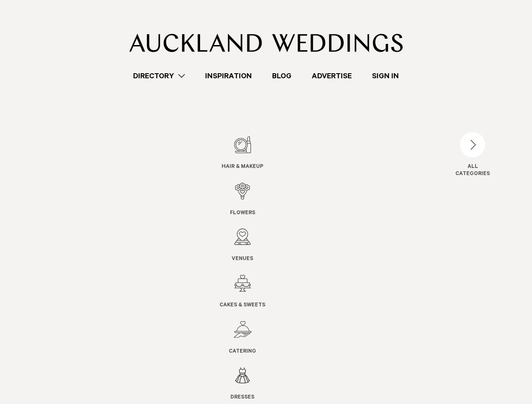 The image size is (532, 404). Describe the element at coordinates (242, 167) in the screenshot. I see `span: Hair & Makeup` at that location.